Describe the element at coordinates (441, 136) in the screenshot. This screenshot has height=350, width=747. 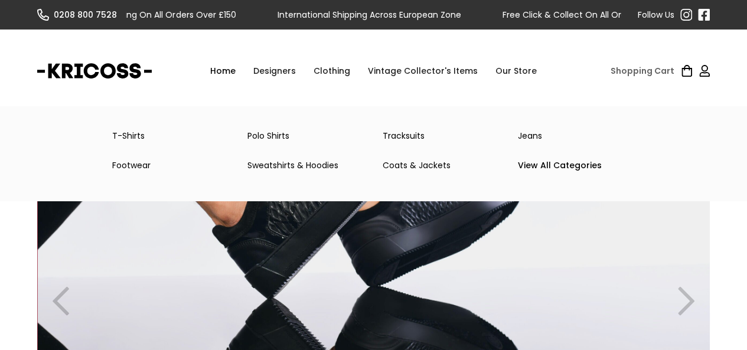
I see `a: Tracksuits` at that location.